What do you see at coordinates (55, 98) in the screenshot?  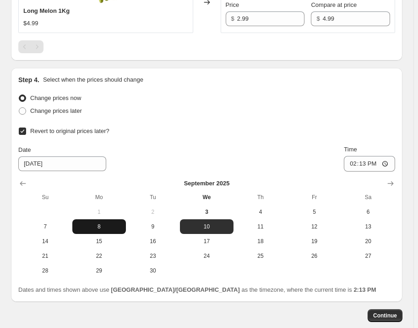 I see `span: Change prices now` at bounding box center [55, 98].